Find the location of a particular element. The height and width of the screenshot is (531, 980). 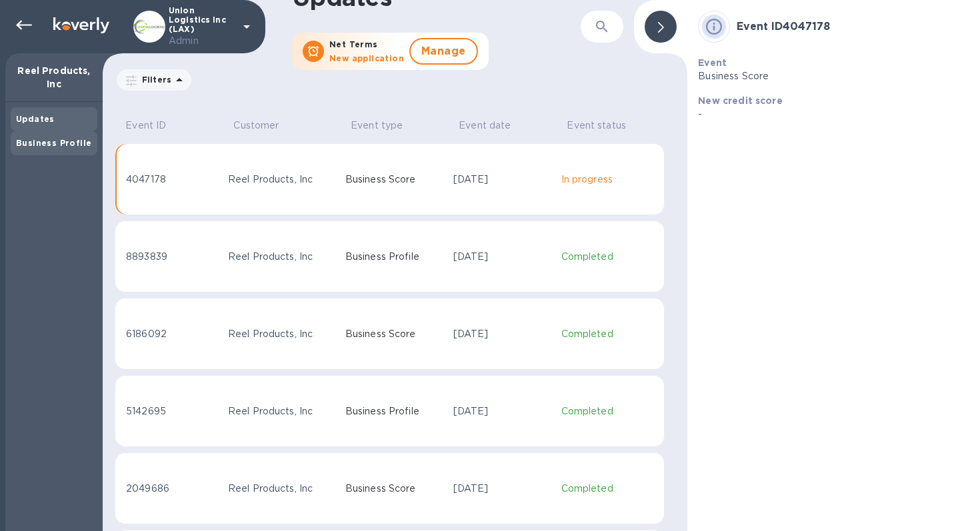

h3: Event ID4047178 is located at coordinates (853, 26).